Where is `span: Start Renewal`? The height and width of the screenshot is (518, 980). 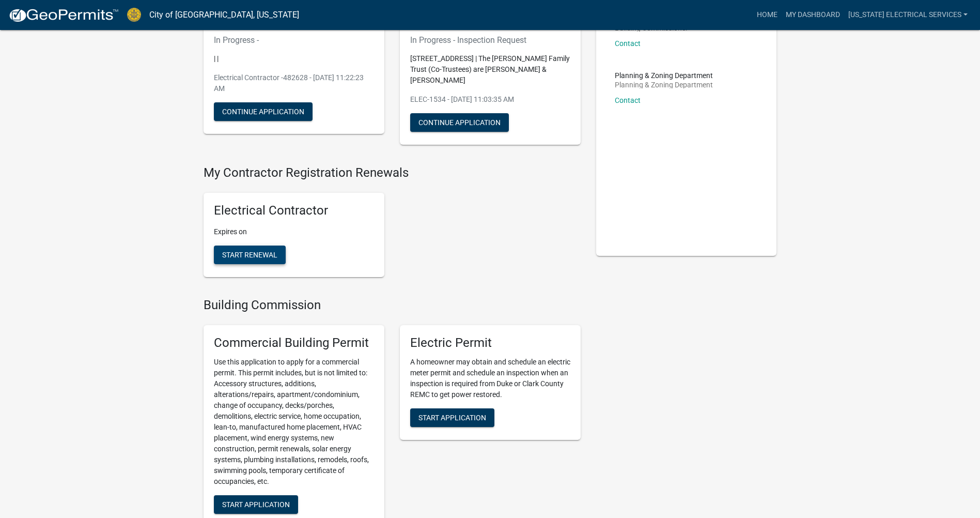 span: Start Renewal is located at coordinates (250, 255).